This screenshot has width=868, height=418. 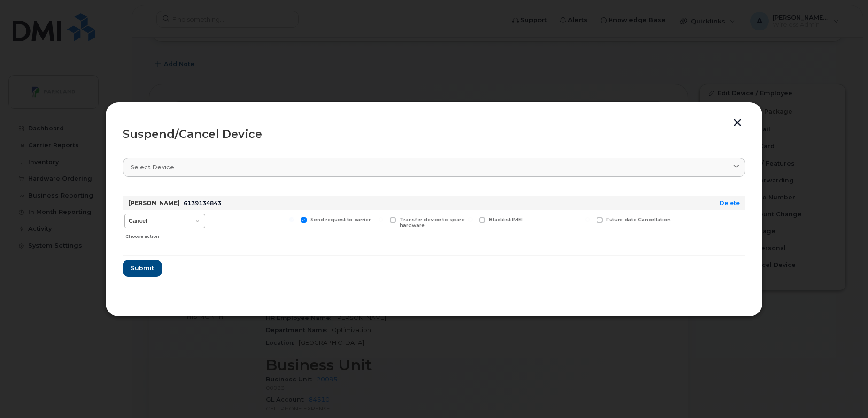 I want to click on div: Choose action, so click(x=165, y=235).